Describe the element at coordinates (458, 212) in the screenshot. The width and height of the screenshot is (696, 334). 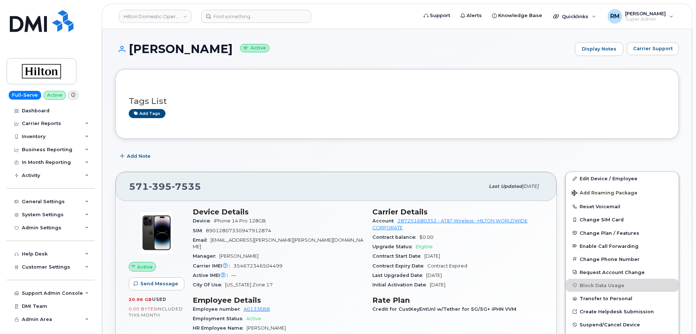
I see `h3: Carrier Details` at that location.